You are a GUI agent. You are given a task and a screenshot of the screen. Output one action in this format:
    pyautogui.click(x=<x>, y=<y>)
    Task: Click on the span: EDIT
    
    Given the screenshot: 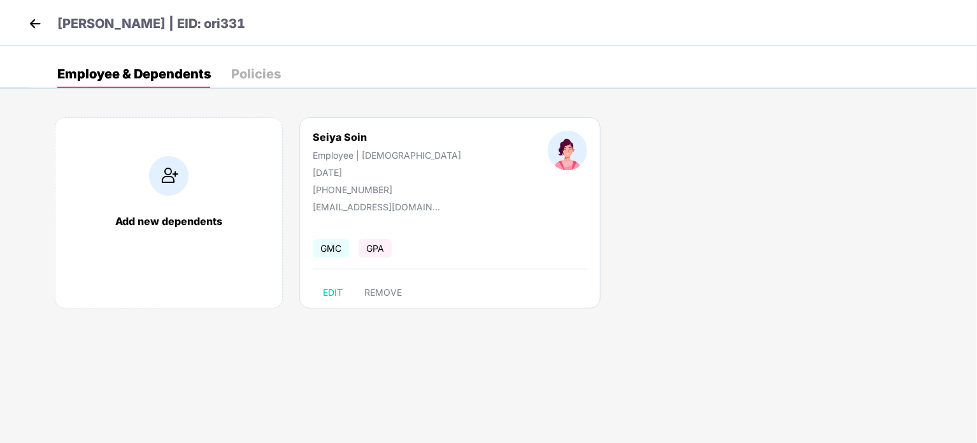 What is the action you would take?
    pyautogui.click(x=332, y=292)
    